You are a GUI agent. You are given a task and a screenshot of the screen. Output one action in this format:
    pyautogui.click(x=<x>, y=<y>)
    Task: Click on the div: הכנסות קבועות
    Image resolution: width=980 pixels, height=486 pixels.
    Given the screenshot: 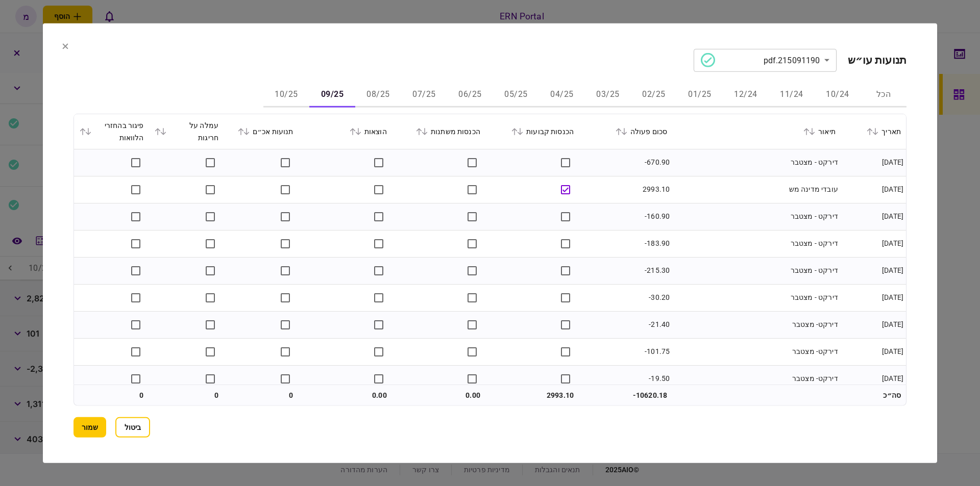 What is the action you would take?
    pyautogui.click(x=532, y=131)
    